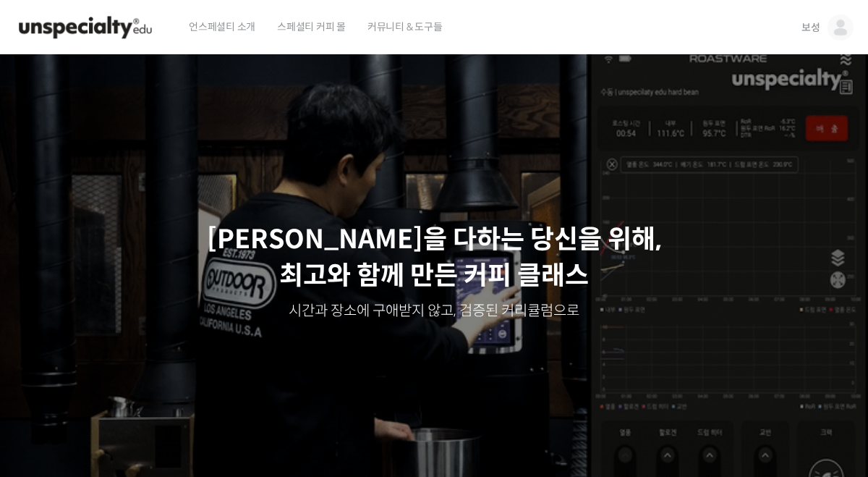  What do you see at coordinates (434, 312) in the screenshot?
I see `p: 시간과 장소에 구애받지 않고, 검증된 커리큘럼으로` at bounding box center [434, 312].